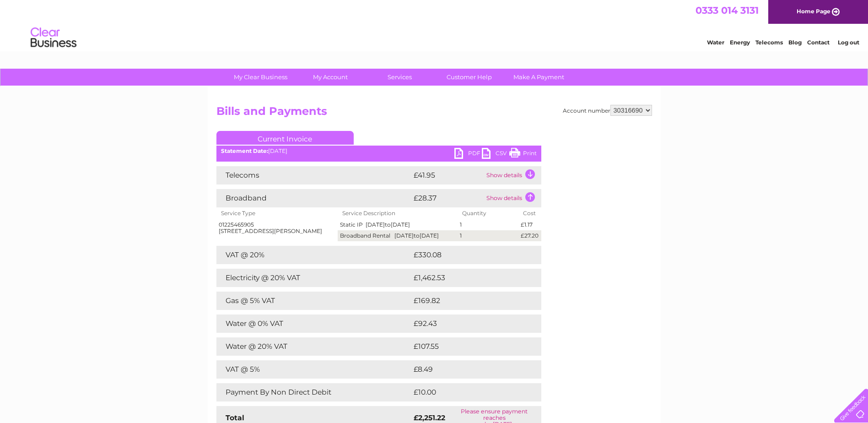 The height and width of the screenshot is (423, 868). Describe the element at coordinates (469, 278) in the screenshot. I see `td: £1,462.53` at that location.